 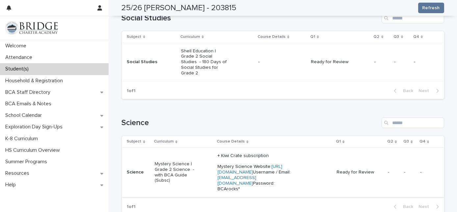 What do you see at coordinates (35, 127) in the screenshot?
I see `p: Exploration Day Sign-Ups` at bounding box center [35, 127].